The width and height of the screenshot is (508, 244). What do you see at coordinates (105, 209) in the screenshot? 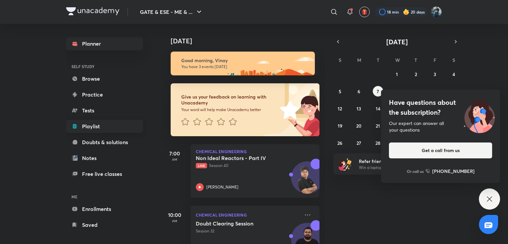
I see `a: Enrollments` at bounding box center [105, 209].